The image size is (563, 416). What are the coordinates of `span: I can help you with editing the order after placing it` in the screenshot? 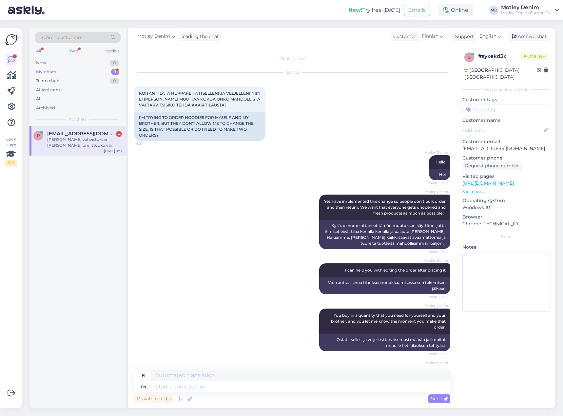 It's located at (395, 270).